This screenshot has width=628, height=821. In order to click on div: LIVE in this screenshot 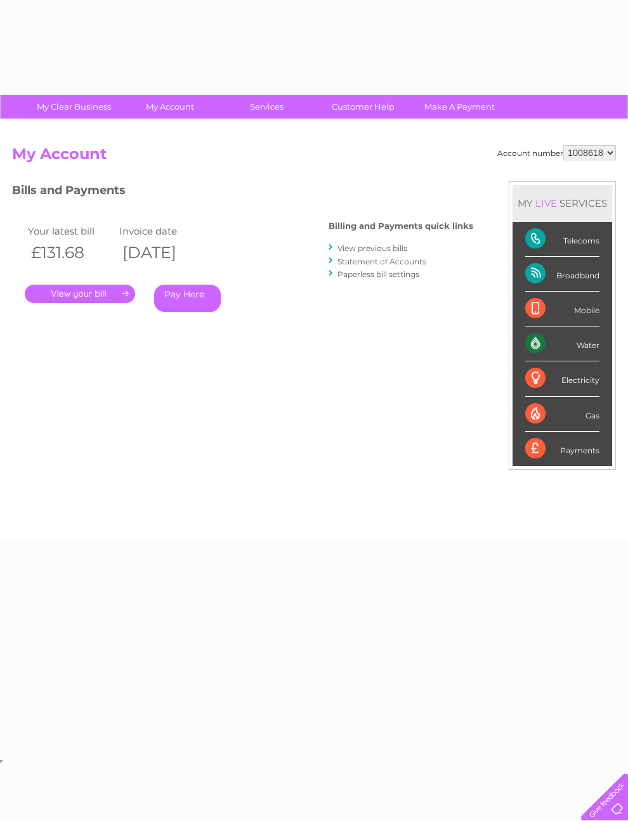, I will do `click(546, 203)`.